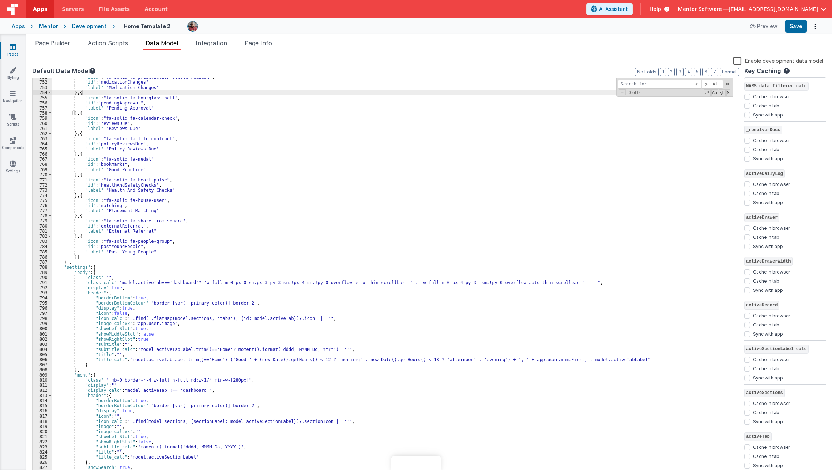 This screenshot has width=832, height=470. Describe the element at coordinates (42, 468) in the screenshot. I see `div: 827` at that location.